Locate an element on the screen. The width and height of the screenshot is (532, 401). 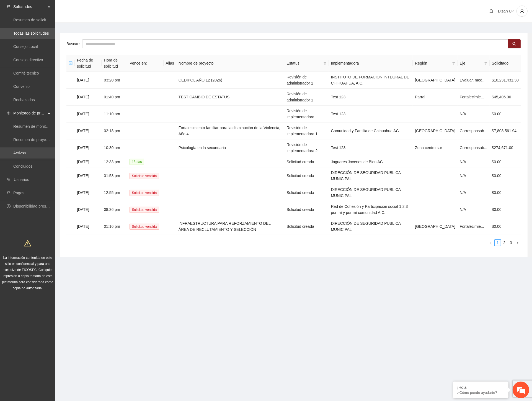
td: 10:30 am is located at coordinates (115, 148).